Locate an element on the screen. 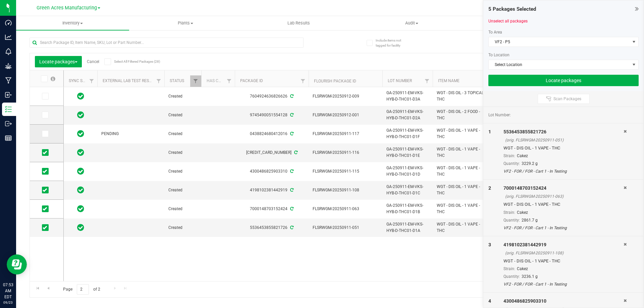  a: Flourish Package ID is located at coordinates (335, 81).